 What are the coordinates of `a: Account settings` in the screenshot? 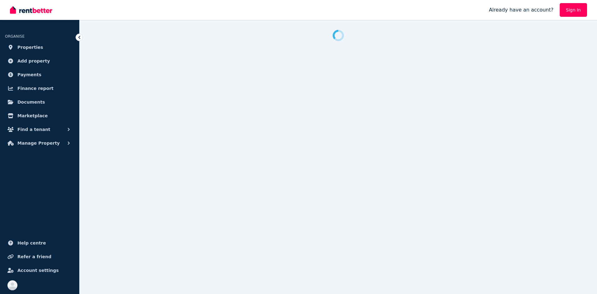 It's located at (40, 270).